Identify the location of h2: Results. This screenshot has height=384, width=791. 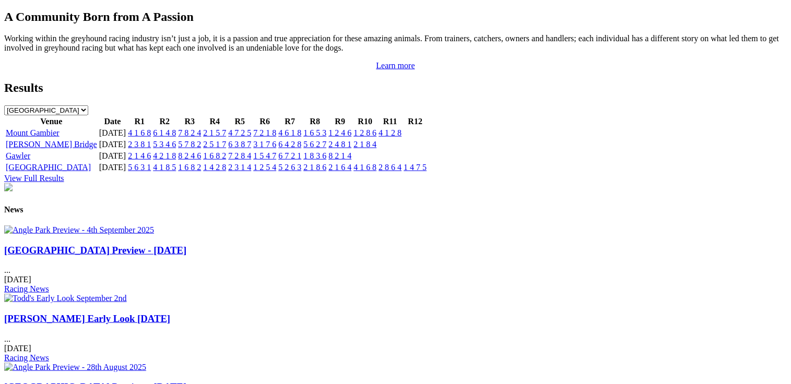
(395, 88).